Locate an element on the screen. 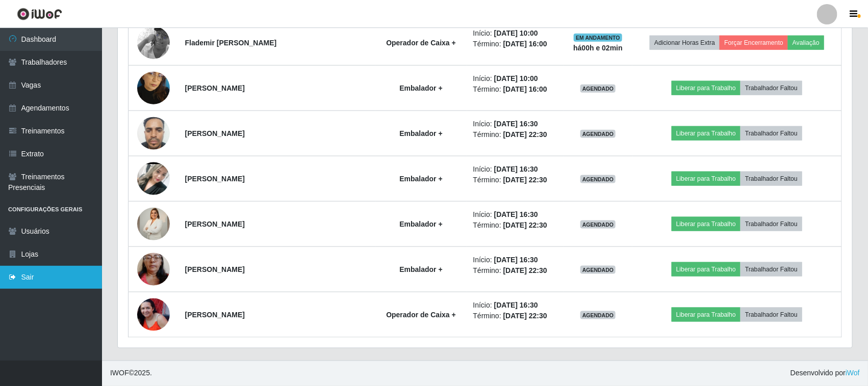 Image resolution: width=868 pixels, height=386 pixels. img: 1735509810384.jpeg is located at coordinates (153, 133).